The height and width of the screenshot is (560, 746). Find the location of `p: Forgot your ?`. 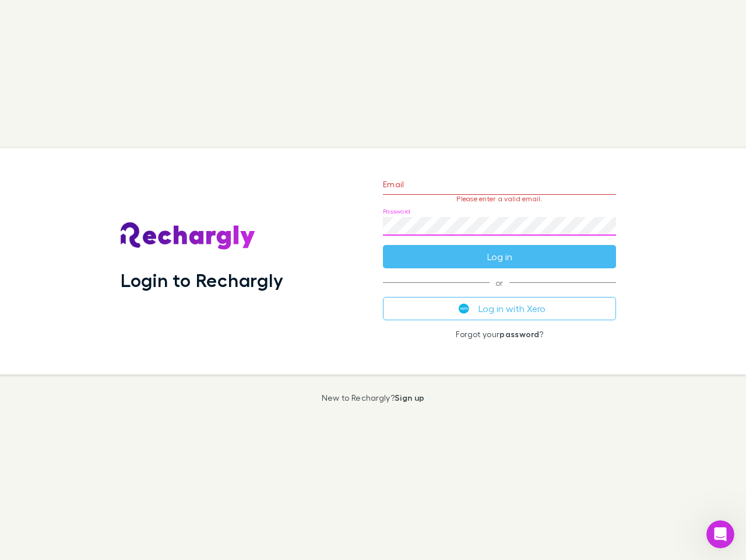

p: Forgot your ? is located at coordinates (499, 334).